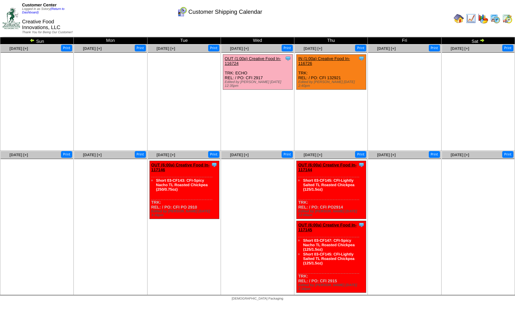  Describe the element at coordinates (331, 190) in the screenshot. I see `div: TRK: REL: / PO: CFI PO2914` at that location.